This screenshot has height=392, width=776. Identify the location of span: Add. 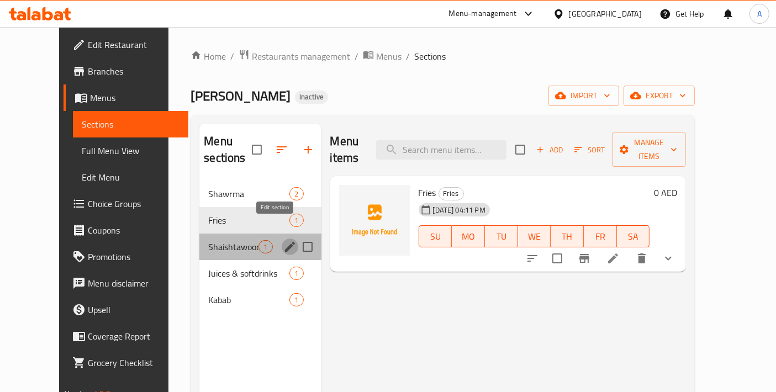
(550, 150).